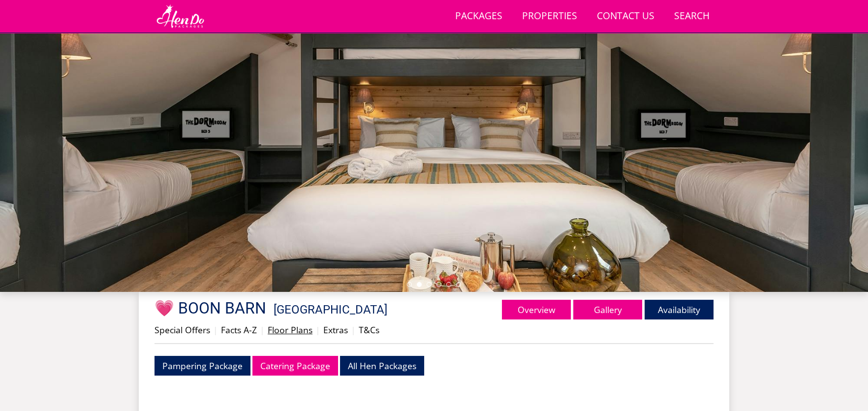 This screenshot has width=868, height=411. What do you see at coordinates (290, 330) in the screenshot?
I see `a: Floor Plans` at bounding box center [290, 330].